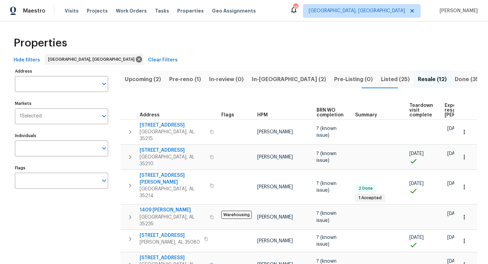 The height and width of the screenshot is (264, 488). Describe the element at coordinates (162, 11) in the screenshot. I see `span: Tasks` at that location.